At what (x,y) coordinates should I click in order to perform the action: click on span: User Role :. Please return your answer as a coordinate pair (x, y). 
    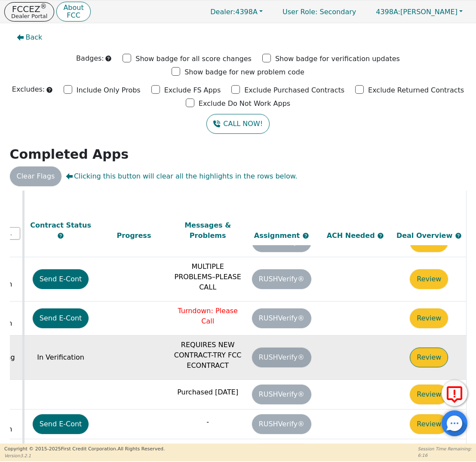
    Looking at the image, I should click on (299, 12).